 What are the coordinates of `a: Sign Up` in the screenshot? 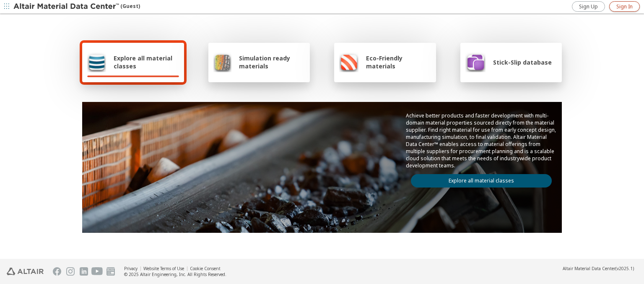 It's located at (588, 6).